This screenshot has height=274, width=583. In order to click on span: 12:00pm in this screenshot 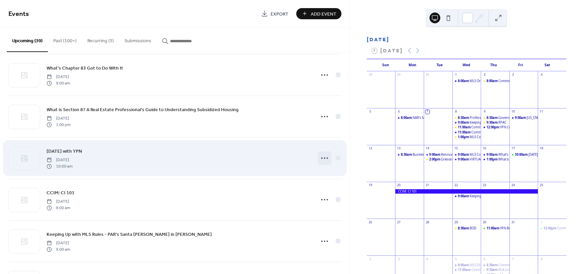, I will do `click(550, 228)`.